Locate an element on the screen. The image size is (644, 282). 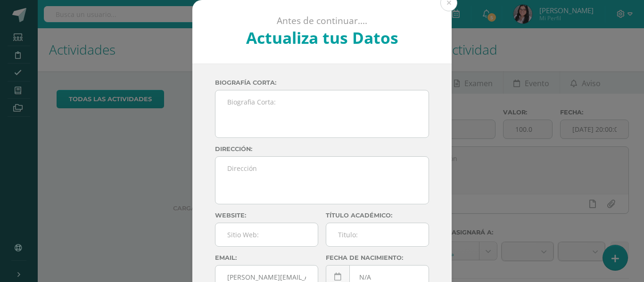
input: Sitio Web: is located at coordinates (266, 235).